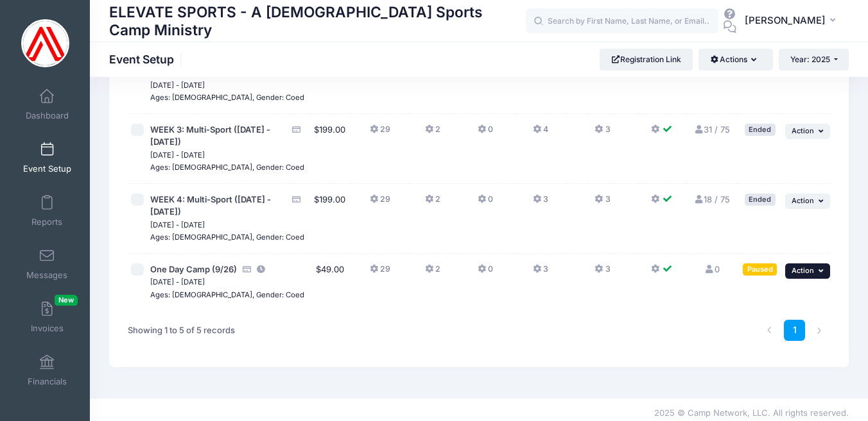  Describe the element at coordinates (261, 270) in the screenshot. I see `i: This session is currently scheduled to open registration at 09:00 AM America/Los Angeles on 08/25...` at that location.